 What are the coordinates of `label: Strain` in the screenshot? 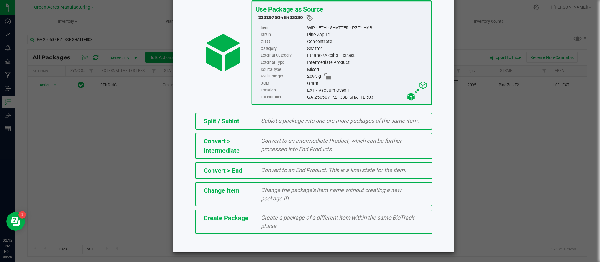 It's located at (283, 35).